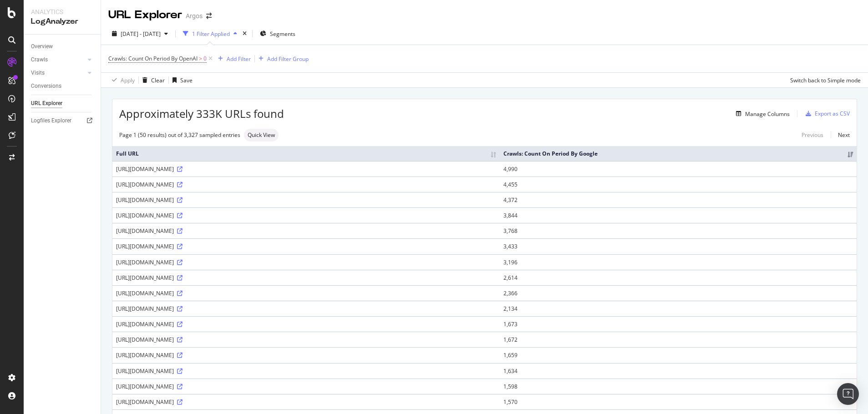 Image resolution: width=868 pixels, height=414 pixels. I want to click on div: Visits, so click(37, 73).